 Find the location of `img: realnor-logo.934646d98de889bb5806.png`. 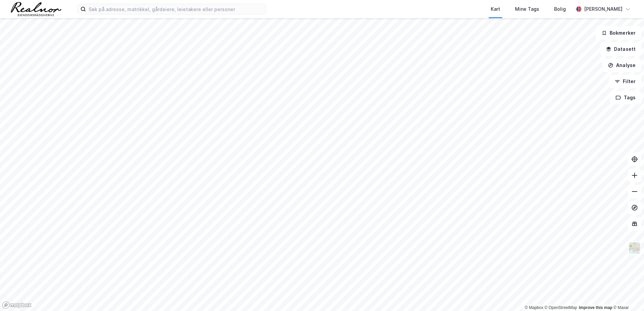

img: realnor-logo.934646d98de889bb5806.png is located at coordinates (36, 9).